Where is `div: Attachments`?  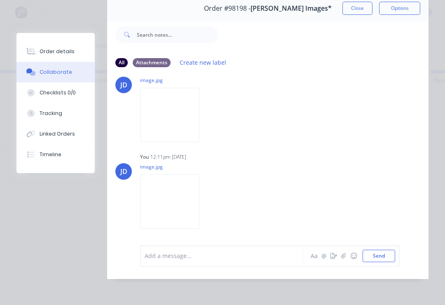
div: Attachments is located at coordinates (152, 63).